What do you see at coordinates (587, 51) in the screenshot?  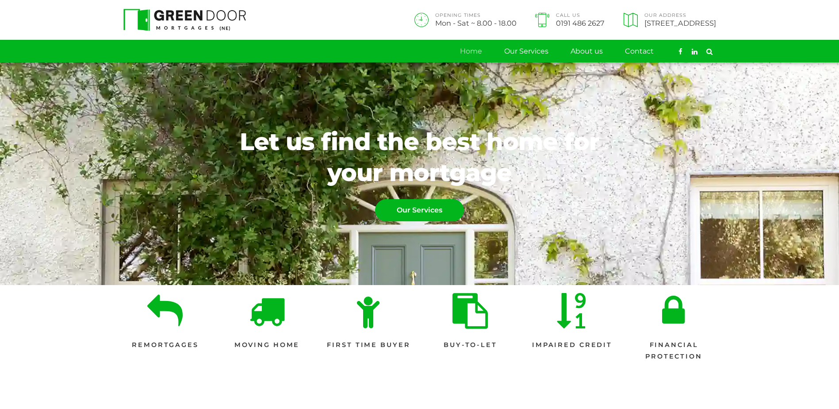 I see `a: About us` at bounding box center [587, 51].